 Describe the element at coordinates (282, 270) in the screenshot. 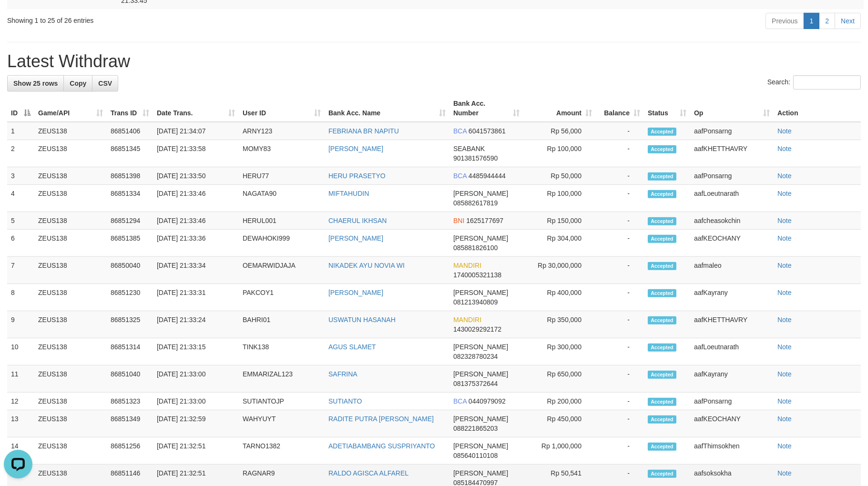

I see `td: OEMARWIDJAJA` at that location.